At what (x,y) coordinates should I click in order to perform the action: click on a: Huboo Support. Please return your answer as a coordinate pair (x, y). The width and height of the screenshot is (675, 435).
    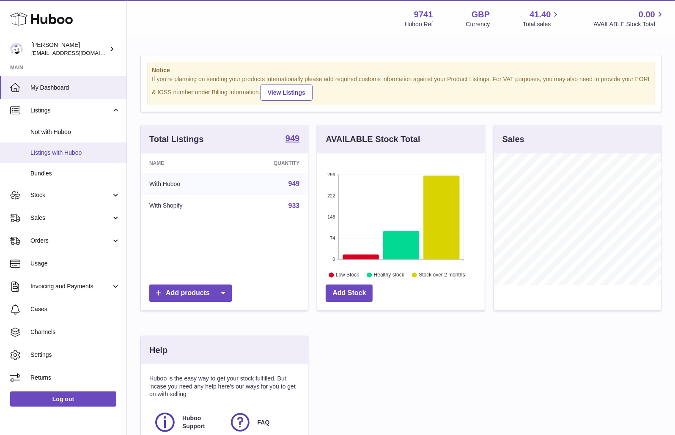
    Looking at the image, I should click on (187, 422).